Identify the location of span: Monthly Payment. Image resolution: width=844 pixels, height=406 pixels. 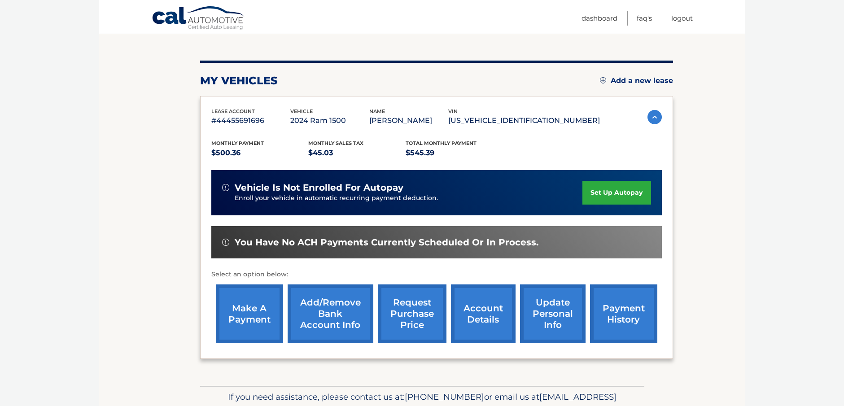
(237, 143).